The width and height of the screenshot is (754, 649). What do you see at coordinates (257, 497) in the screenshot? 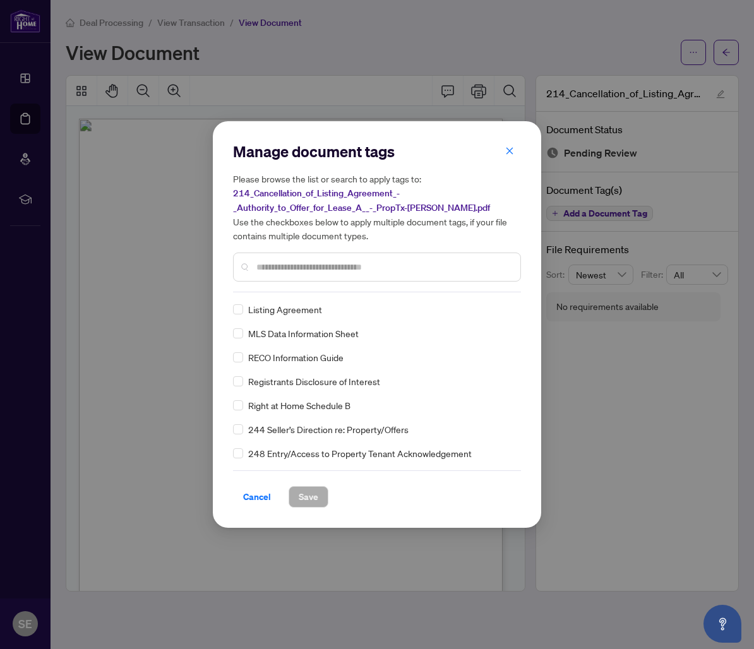
I see `button: Cancel` at bounding box center [257, 497].